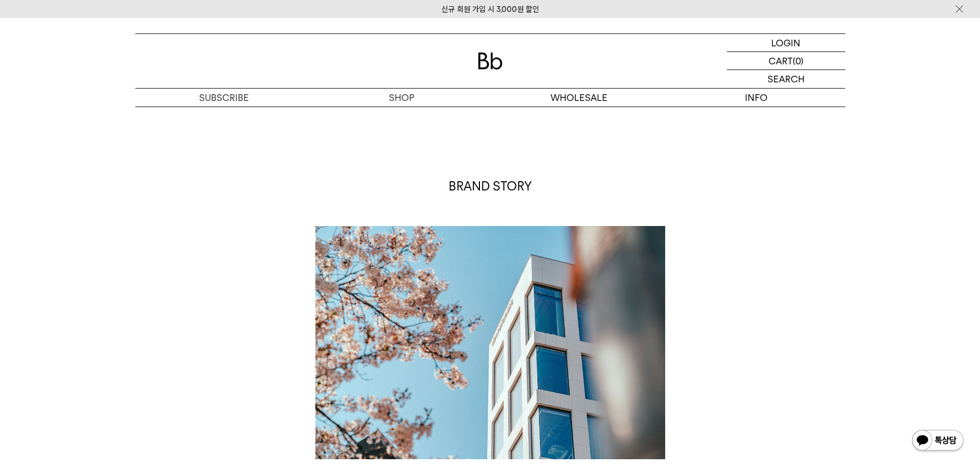 This screenshot has width=980, height=469. What do you see at coordinates (490, 187) in the screenshot?
I see `p: BRAND STORY` at bounding box center [490, 187].